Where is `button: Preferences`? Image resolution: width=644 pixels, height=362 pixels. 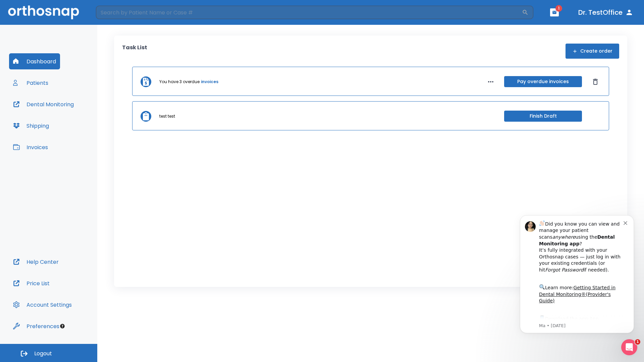 button: Preferences is located at coordinates (36, 326).